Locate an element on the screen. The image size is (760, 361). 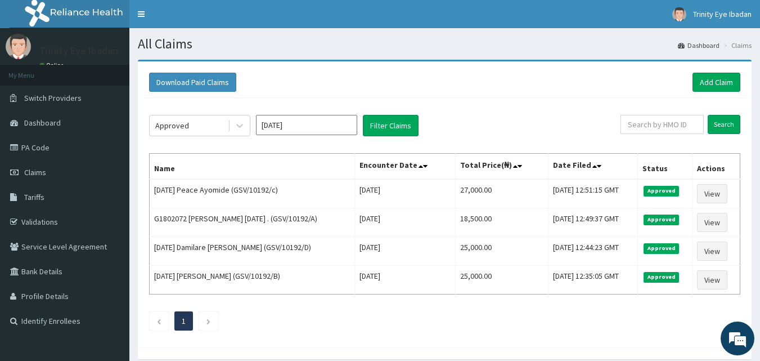
th: Total Price(₦) is located at coordinates (501, 167).